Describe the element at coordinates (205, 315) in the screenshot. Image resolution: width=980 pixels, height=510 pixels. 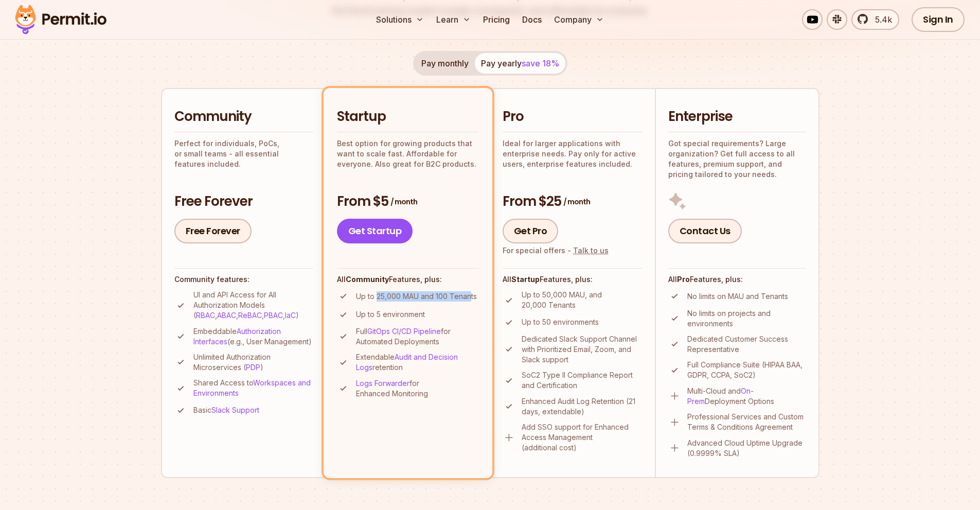
I see `a: RBAC` at that location.